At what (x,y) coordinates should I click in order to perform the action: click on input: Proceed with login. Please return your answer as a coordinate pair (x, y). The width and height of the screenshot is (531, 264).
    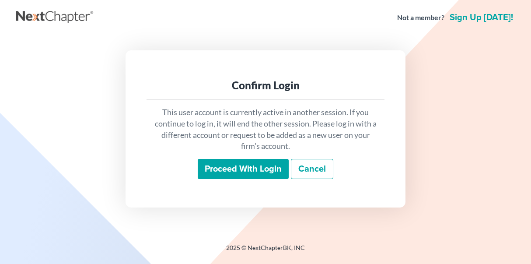
    Looking at the image, I should click on (243, 169).